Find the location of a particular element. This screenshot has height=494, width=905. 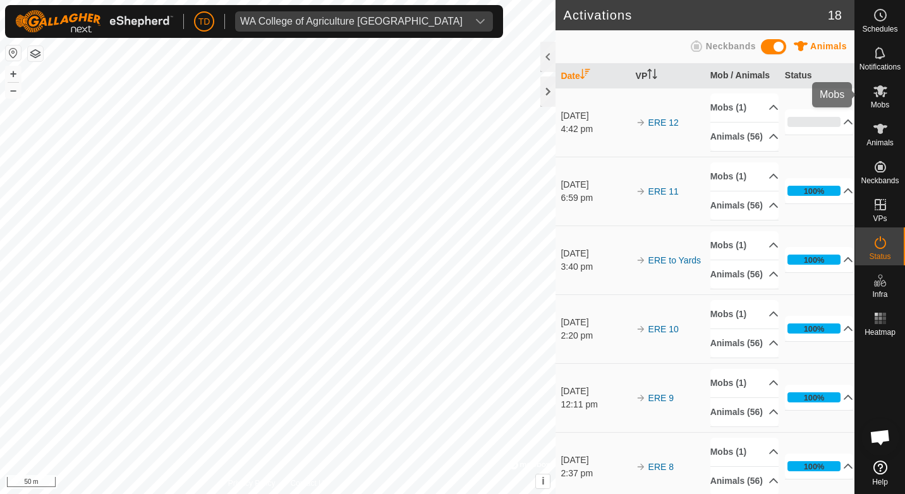

a: ERE 12 is located at coordinates (663, 123).